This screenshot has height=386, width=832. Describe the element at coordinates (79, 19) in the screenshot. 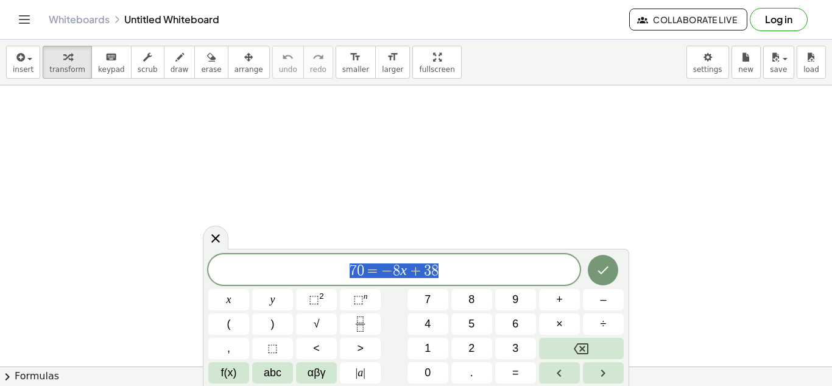

I see `a: Whiteboards` at that location.